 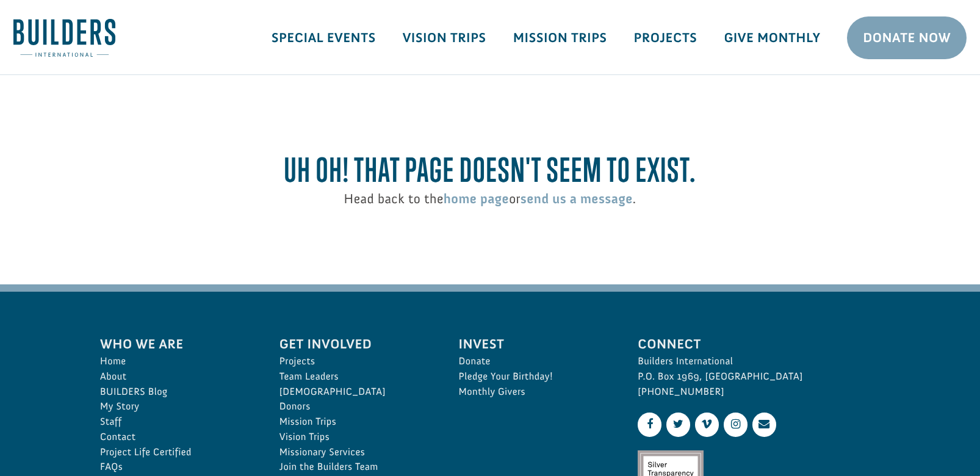 What do you see at coordinates (907, 37) in the screenshot?
I see `a: Donate Now` at bounding box center [907, 37].